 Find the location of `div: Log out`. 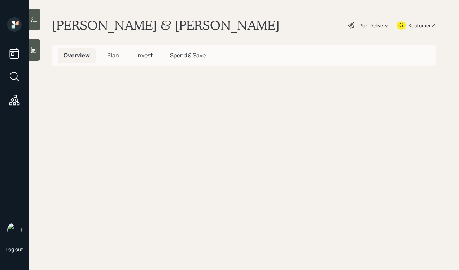

div: Log out is located at coordinates (14, 249).